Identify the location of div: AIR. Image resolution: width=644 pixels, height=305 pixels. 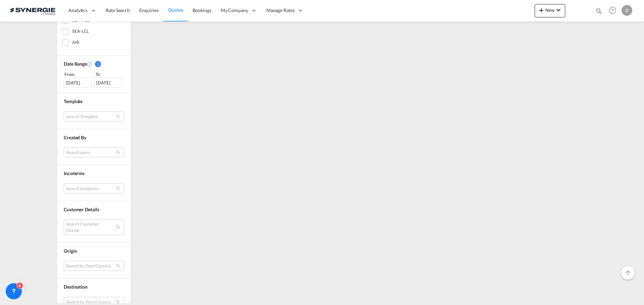
(76, 42).